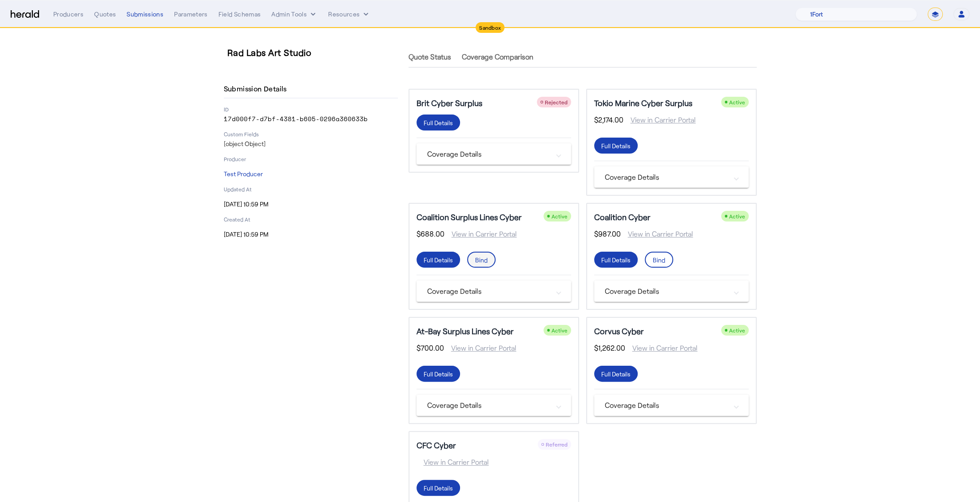 The image size is (980, 502). What do you see at coordinates (607, 234) in the screenshot?
I see `span: $987.00` at bounding box center [607, 234].